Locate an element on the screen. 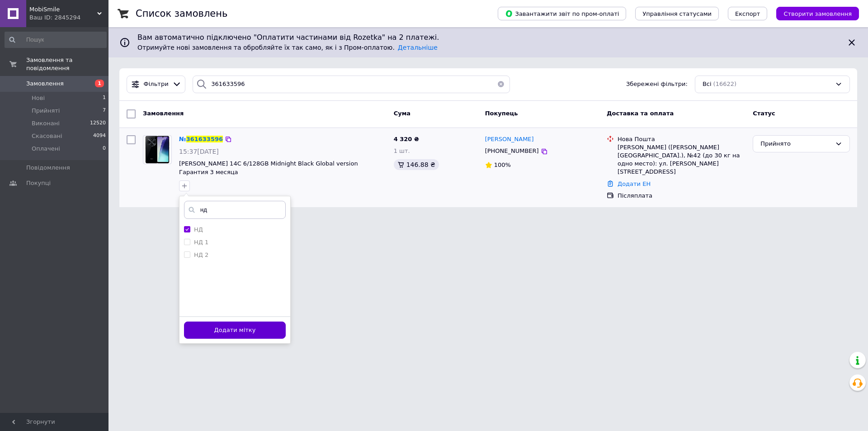  span: Експорт is located at coordinates (748, 14).